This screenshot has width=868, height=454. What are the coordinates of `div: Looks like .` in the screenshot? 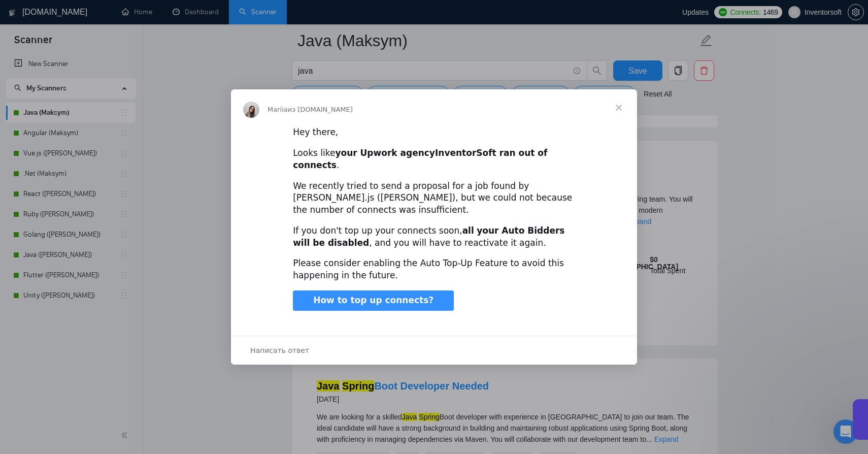 It's located at (434, 159).